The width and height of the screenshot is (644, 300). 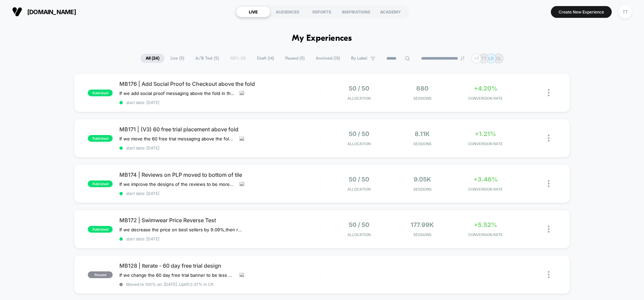 I want to click on span: +5.52%, so click(x=485, y=225).